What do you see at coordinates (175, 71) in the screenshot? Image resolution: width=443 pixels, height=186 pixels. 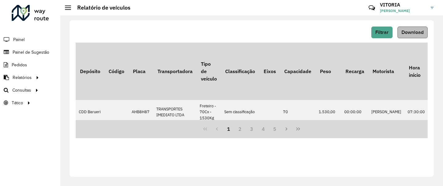 I see `th: Transportadora` at bounding box center [175, 71].